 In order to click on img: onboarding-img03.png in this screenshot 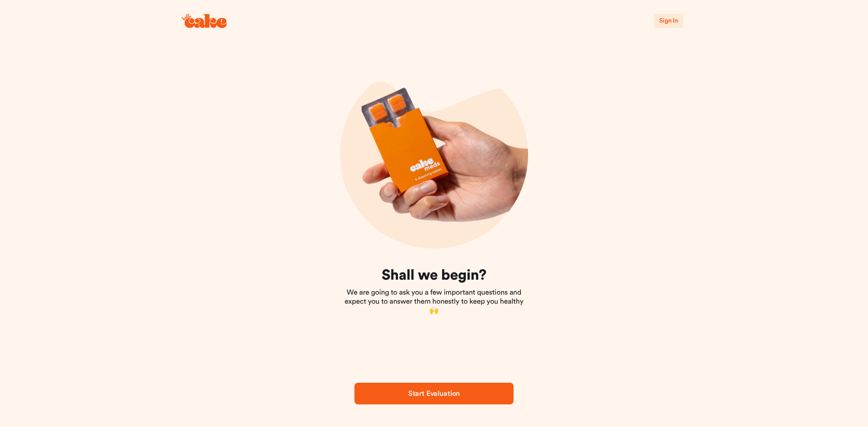, I will do `click(434, 154)`.